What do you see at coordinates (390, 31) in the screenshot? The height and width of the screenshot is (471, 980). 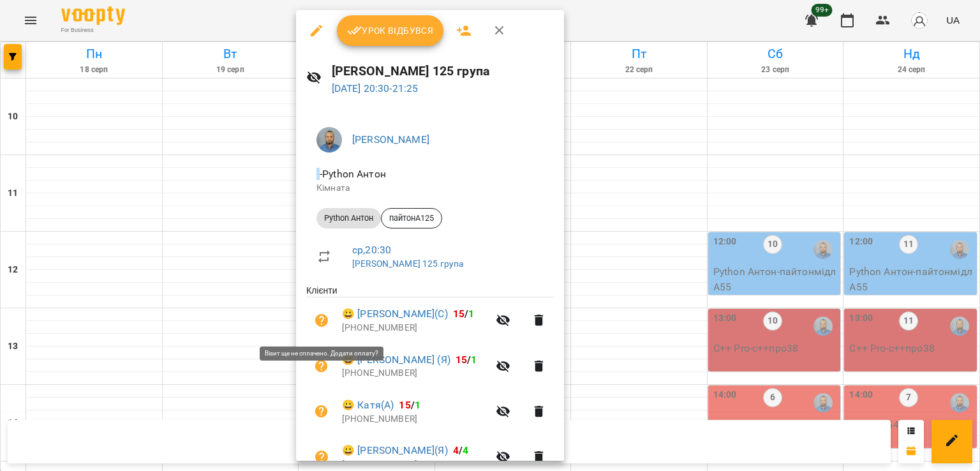 I see `span: Урок відбувся` at bounding box center [390, 31].